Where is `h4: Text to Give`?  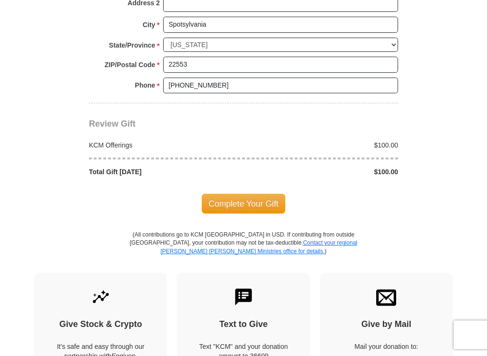 h4: Text to Give is located at coordinates (243, 325).